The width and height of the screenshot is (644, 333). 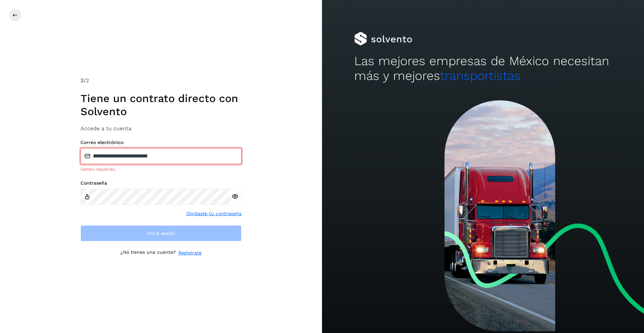 What do you see at coordinates (161, 233) in the screenshot?
I see `span: Inicia sesión` at bounding box center [161, 233].